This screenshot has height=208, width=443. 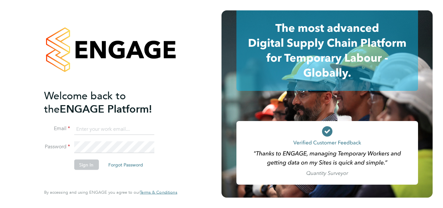 I want to click on a: Terms & Conditions, so click(x=158, y=192).